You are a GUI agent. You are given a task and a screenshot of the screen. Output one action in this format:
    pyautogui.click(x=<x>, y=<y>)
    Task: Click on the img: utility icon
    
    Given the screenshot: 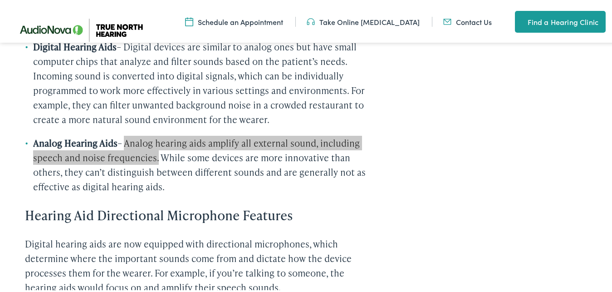 What is the action you would take?
    pyautogui.click(x=519, y=20)
    